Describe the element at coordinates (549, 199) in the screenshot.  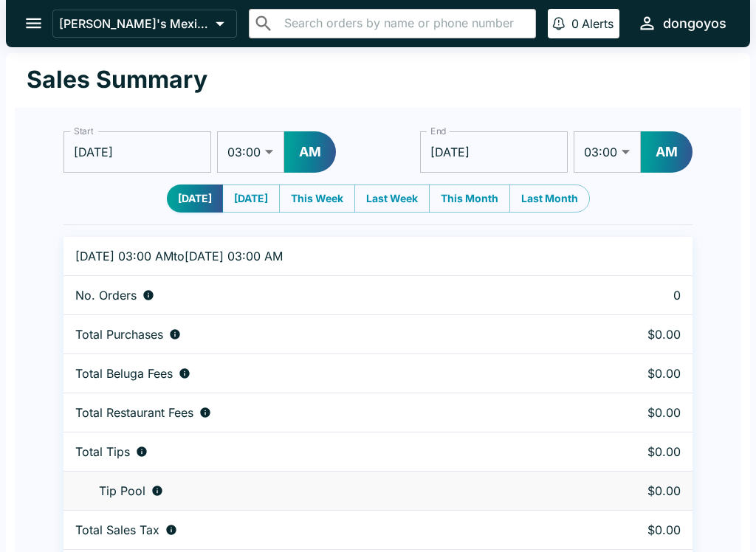
I see `button: Last Month` at that location.